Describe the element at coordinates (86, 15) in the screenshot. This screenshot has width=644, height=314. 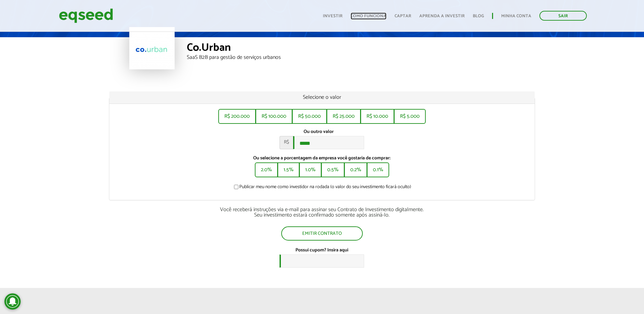
I see `img: EqSeed` at that location.